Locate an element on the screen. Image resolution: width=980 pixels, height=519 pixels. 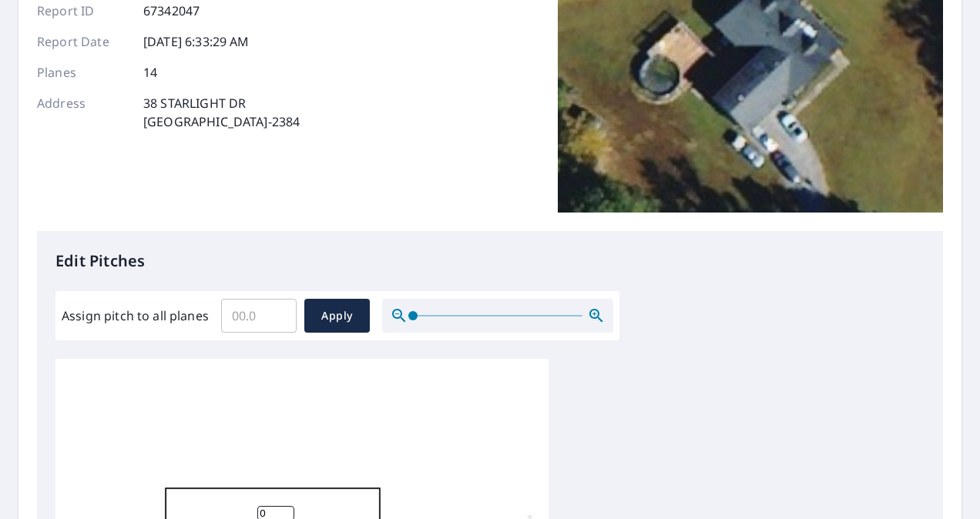
p: Report Date is located at coordinates (83, 41).